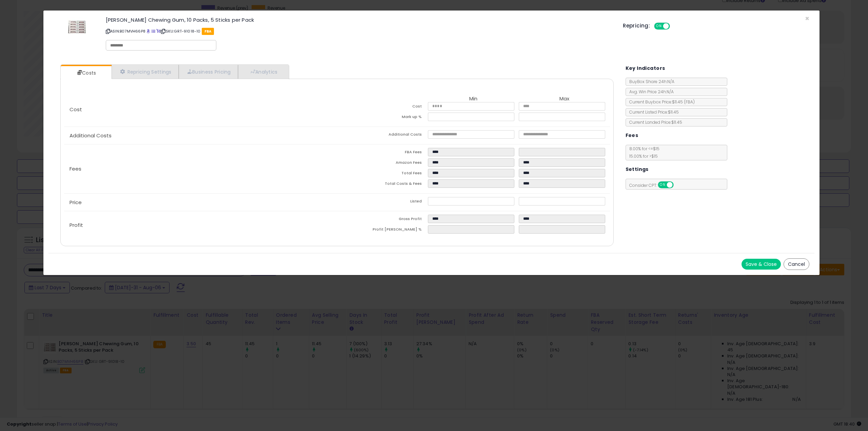 Image resolution: width=868 pixels, height=431 pixels. Describe the element at coordinates (209, 71) in the screenshot. I see `a: Business Pricing` at that location.